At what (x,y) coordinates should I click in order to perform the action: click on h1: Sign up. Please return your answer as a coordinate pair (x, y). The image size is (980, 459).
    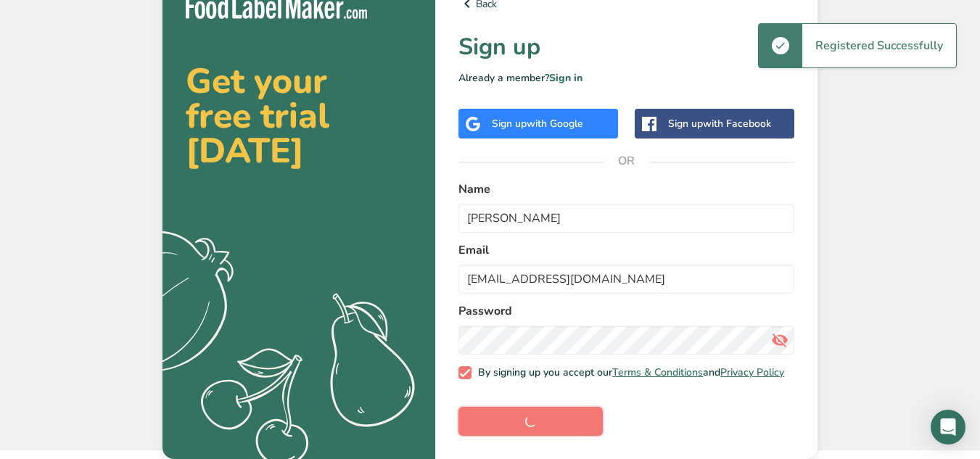
    Looking at the image, I should click on (626, 47).